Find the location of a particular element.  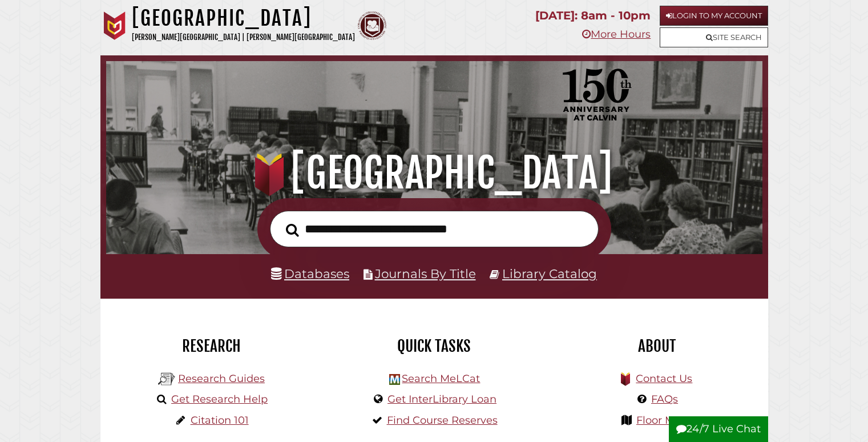

a: Floor Maps is located at coordinates (664, 420).